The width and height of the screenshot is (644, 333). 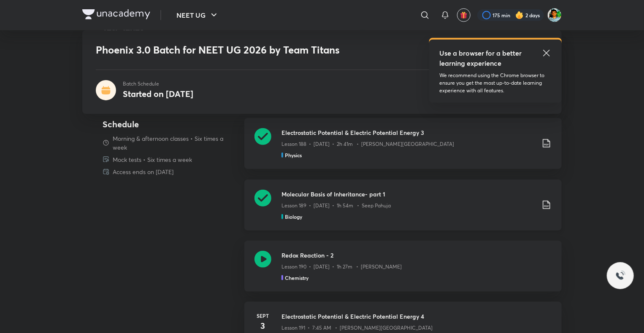 I want to click on h3: Redox Reaction - 2, so click(x=416, y=255).